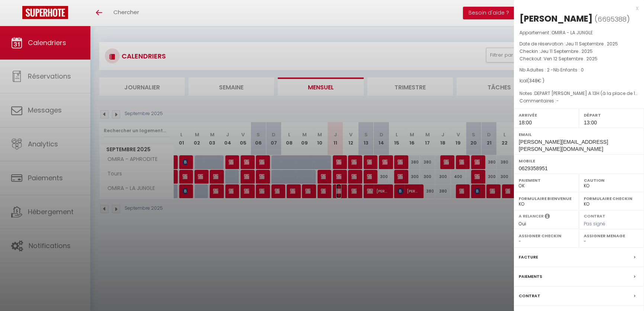 Image resolution: width=644 pixels, height=311 pixels. I want to click on span: OMIRA - LA JUNGLE, so click(572, 32).